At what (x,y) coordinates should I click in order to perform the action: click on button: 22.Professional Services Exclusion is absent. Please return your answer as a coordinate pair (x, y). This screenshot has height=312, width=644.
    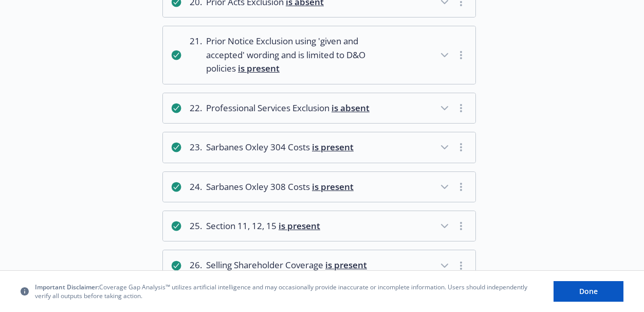
    Looking at the image, I should click on (319, 108).